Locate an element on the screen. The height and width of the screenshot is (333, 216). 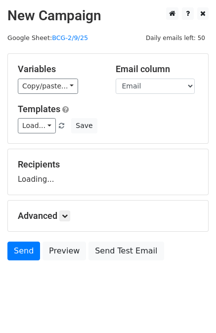
a: Copy/paste... is located at coordinates (48, 86).